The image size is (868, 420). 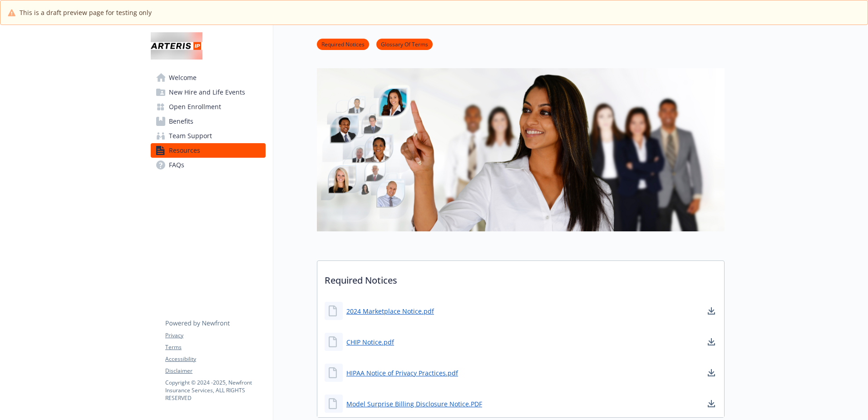 I want to click on a: Glossary Of Terms, so click(x=404, y=44).